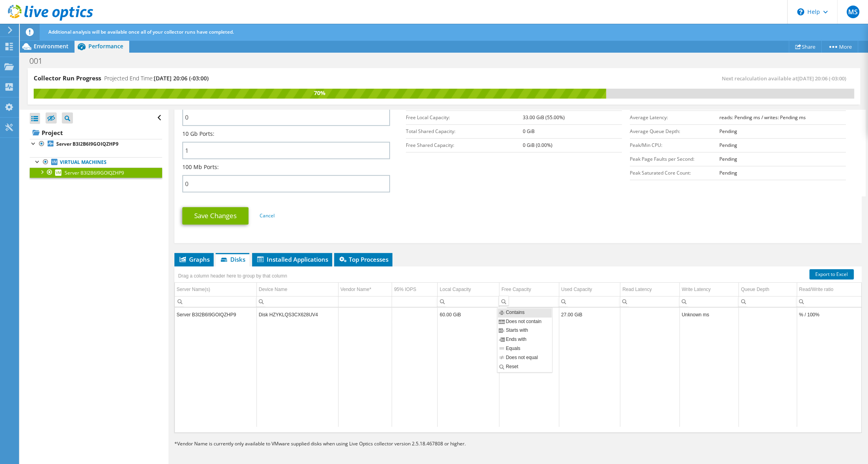 The height and width of the screenshot is (464, 868). What do you see at coordinates (767, 314) in the screenshot?
I see `td: Column Queue Depth, Value` at bounding box center [767, 314].